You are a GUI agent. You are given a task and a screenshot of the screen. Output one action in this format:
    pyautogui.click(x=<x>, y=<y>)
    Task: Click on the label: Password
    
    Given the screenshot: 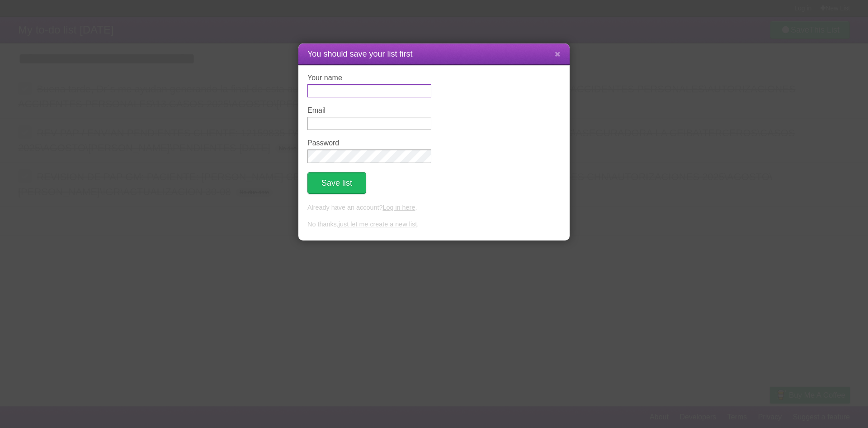 What is the action you would take?
    pyautogui.click(x=369, y=143)
    